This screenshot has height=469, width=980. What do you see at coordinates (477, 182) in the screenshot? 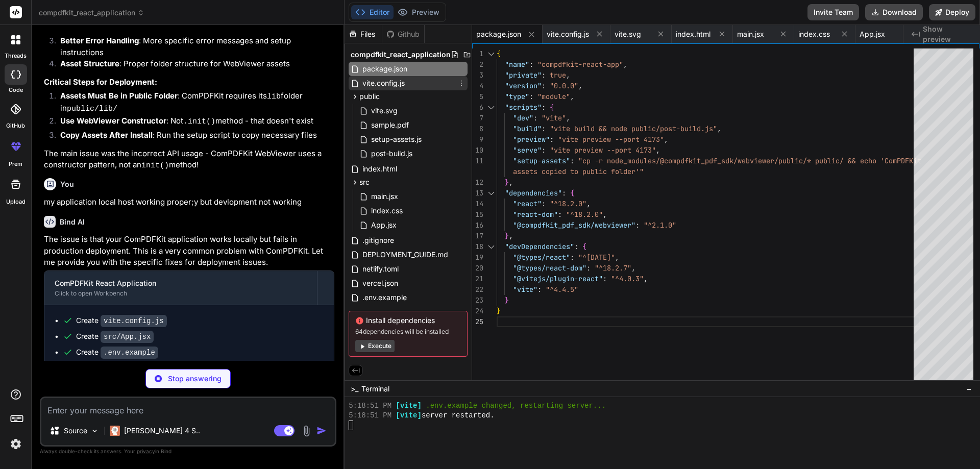
I see `div: 12` at bounding box center [477, 182].